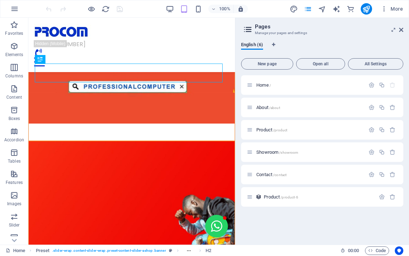 Image resolution: width=409 pixels, height=256 pixels. What do you see at coordinates (14, 140) in the screenshot?
I see `p: Accordion` at bounding box center [14, 140].